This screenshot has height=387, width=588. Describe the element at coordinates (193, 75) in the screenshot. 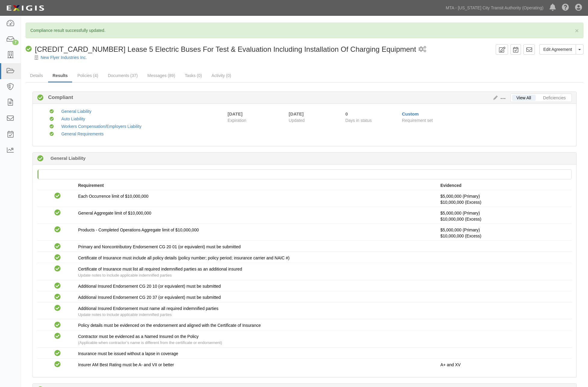

I see `a: Tasks (0)` at that location.